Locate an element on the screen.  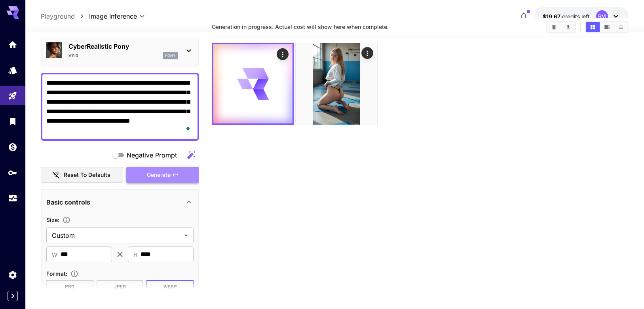
span: Custom is located at coordinates (116, 235).